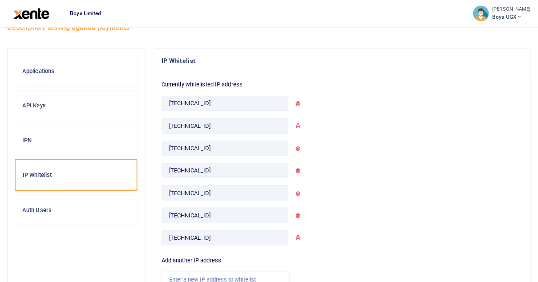 The height and width of the screenshot is (282, 538). I want to click on img: logo-large, so click(31, 13).